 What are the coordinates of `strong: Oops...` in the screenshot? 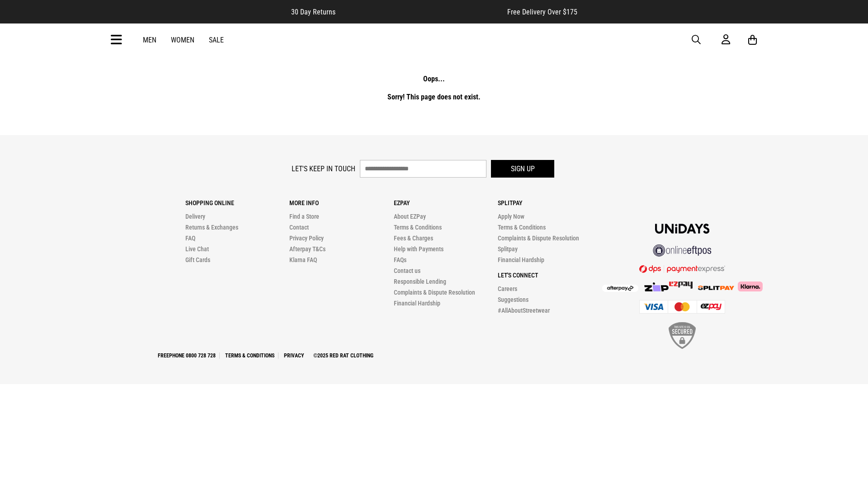 It's located at (434, 79).